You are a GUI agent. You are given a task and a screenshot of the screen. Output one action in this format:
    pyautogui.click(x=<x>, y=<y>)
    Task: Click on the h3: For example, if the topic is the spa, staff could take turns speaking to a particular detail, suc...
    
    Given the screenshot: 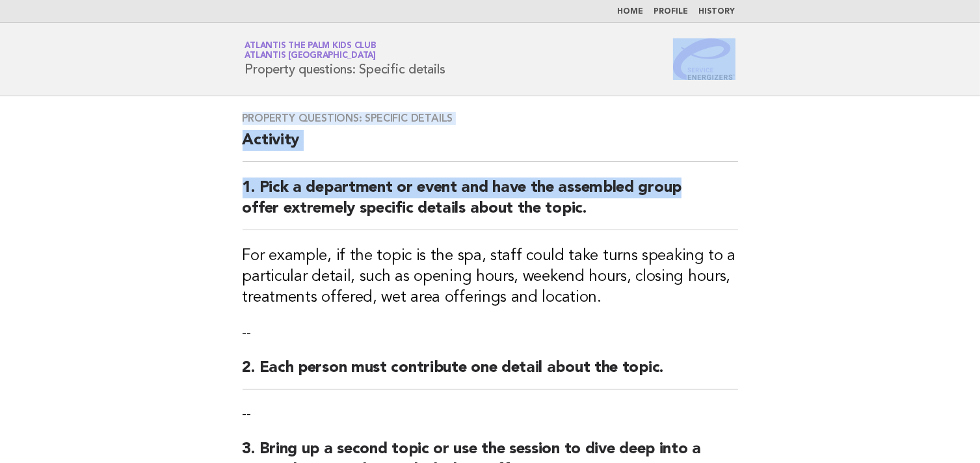 What is the action you would take?
    pyautogui.click(x=490, y=277)
    